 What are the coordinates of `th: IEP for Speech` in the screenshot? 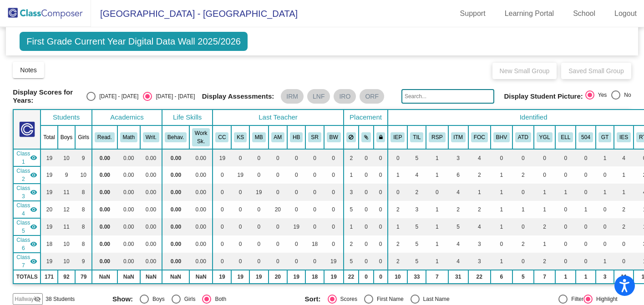 It's located at (623, 137).